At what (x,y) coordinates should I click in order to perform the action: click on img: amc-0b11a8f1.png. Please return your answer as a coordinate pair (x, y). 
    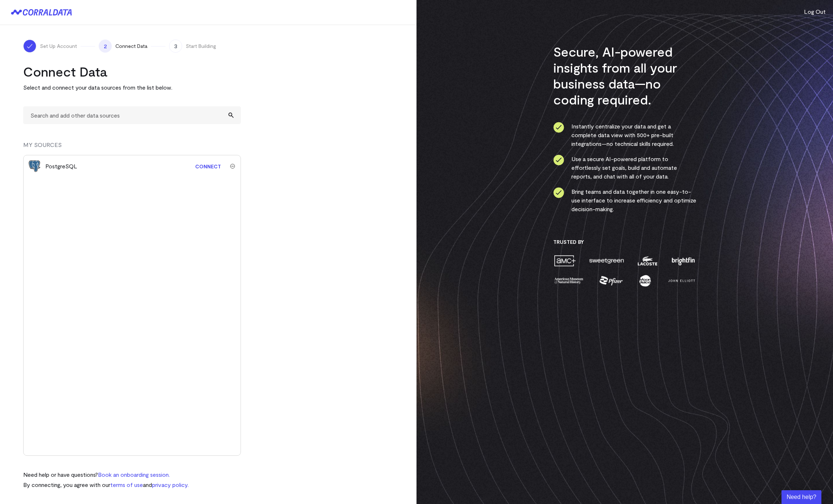
    Looking at the image, I should click on (565, 261).